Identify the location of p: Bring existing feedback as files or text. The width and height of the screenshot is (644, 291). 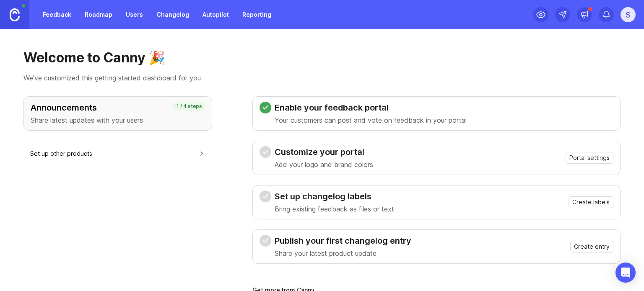
(334, 210).